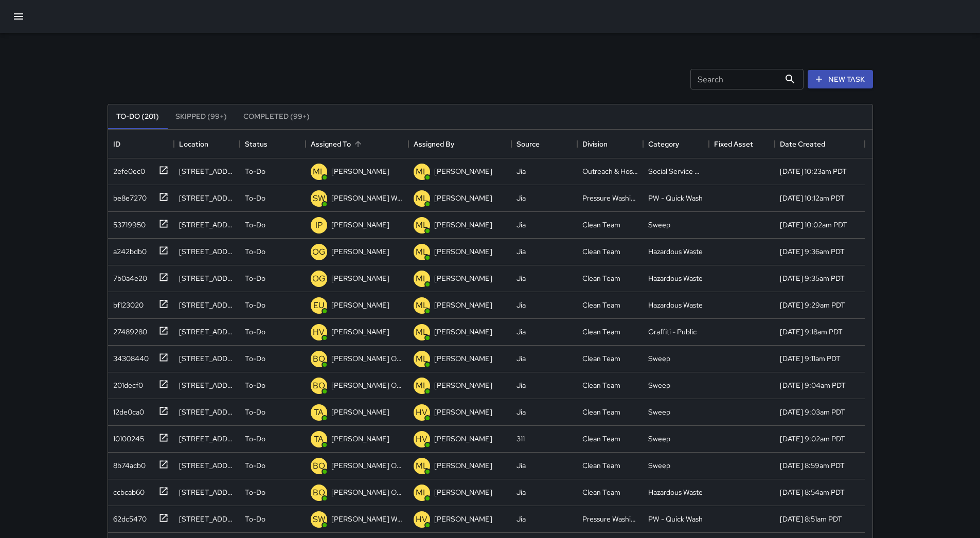 The width and height of the screenshot is (980, 538). Describe the element at coordinates (207, 278) in the screenshot. I see `div: 83 6th Street` at that location.